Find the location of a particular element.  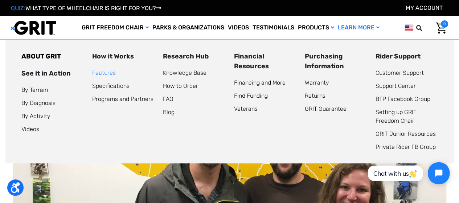

button: Open chat widget is located at coordinates (79, 17).